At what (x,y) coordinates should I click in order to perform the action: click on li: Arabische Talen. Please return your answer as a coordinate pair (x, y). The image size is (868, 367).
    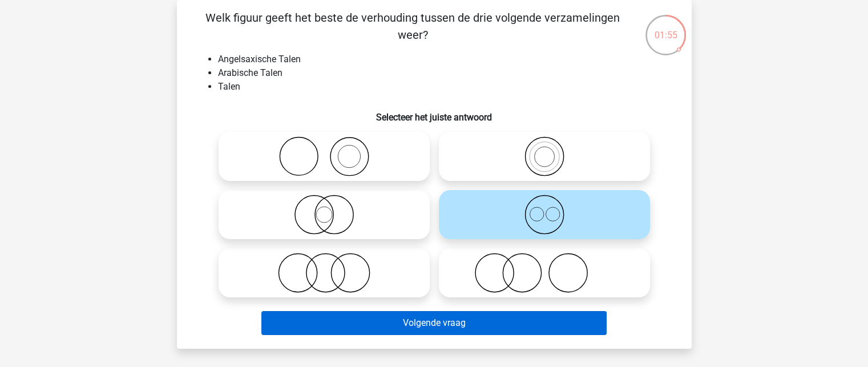
    Looking at the image, I should click on (446, 73).